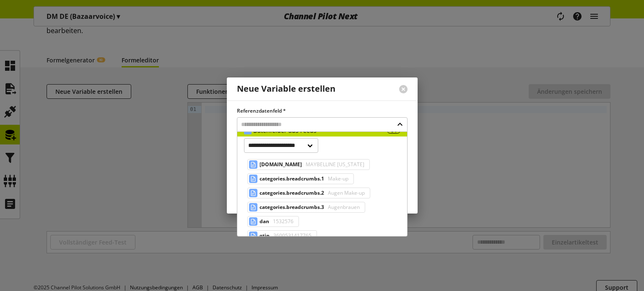 The height and width of the screenshot is (291, 644). Describe the element at coordinates (282, 221) in the screenshot. I see `span: 1532576` at that location.